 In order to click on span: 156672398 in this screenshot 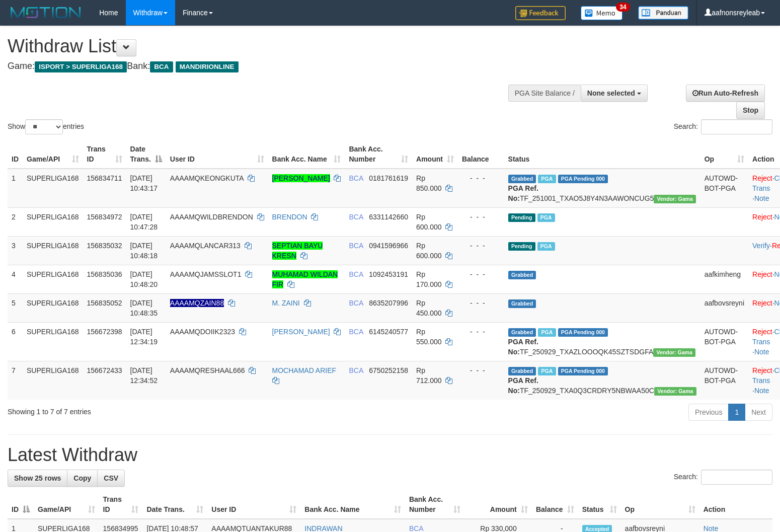, I will do `click(105, 331)`.